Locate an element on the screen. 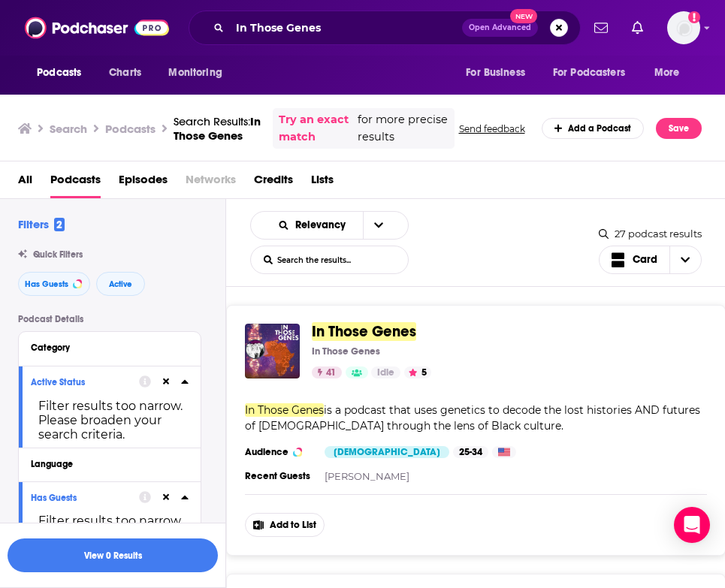 This screenshot has width=725, height=588. a: Add a Podcast is located at coordinates (593, 128).